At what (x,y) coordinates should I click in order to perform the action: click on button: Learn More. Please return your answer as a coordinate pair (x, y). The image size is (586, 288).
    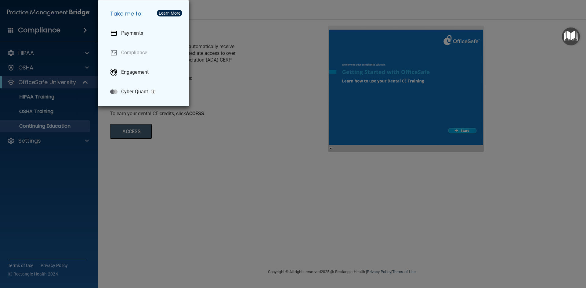
    Looking at the image, I should click on (169, 13).